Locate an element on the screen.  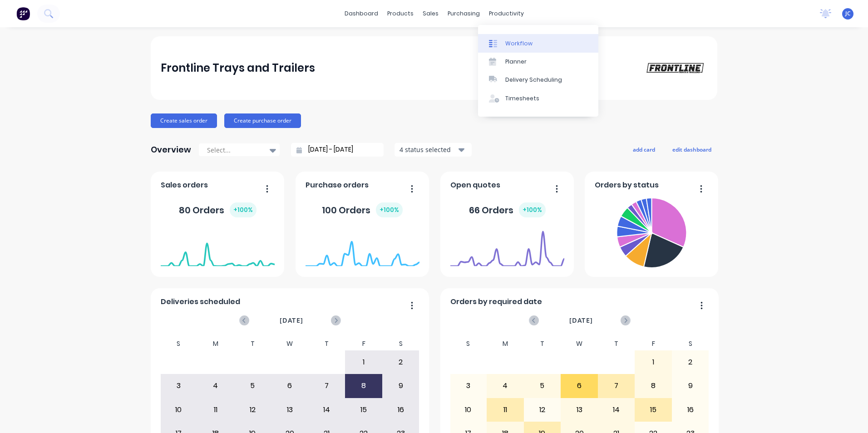
a: dashboard is located at coordinates (361, 14).